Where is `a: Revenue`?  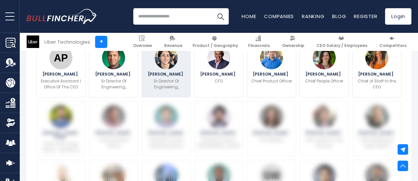
a: Revenue is located at coordinates (173, 42).